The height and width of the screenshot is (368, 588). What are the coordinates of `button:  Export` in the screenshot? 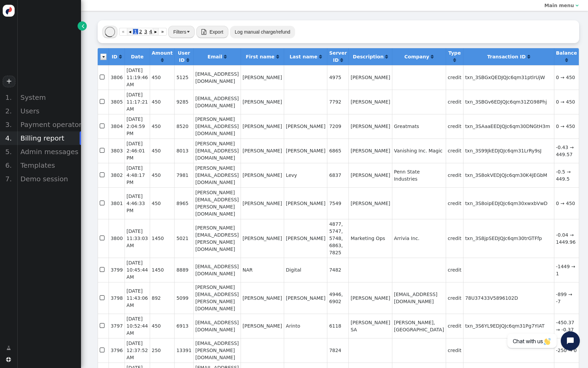 It's located at (212, 32).